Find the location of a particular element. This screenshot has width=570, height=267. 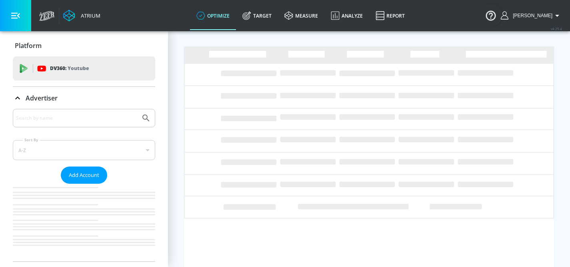

a: Report is located at coordinates (390, 16).